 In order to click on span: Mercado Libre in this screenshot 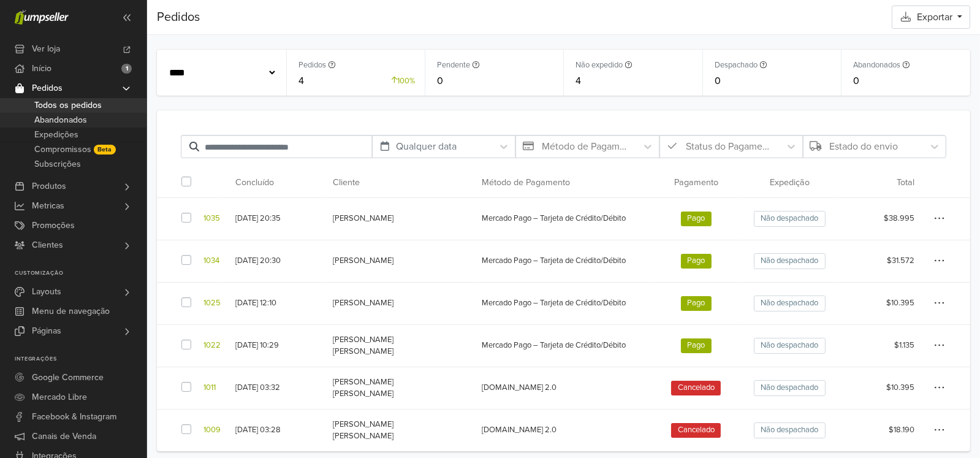, I will do `click(60, 397)`.